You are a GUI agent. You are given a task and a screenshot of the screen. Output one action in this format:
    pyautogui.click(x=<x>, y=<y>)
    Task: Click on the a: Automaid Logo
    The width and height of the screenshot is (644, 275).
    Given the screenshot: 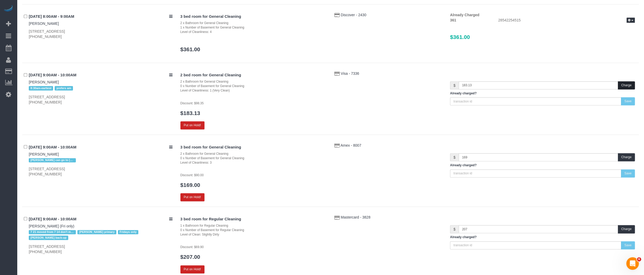 What is the action you would take?
    pyautogui.click(x=8, y=9)
    